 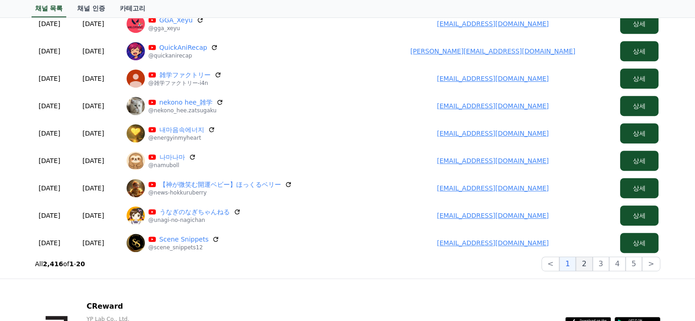 What do you see at coordinates (195, 220) in the screenshot?
I see `p: @unagi-no-nagichan` at bounding box center [195, 220].